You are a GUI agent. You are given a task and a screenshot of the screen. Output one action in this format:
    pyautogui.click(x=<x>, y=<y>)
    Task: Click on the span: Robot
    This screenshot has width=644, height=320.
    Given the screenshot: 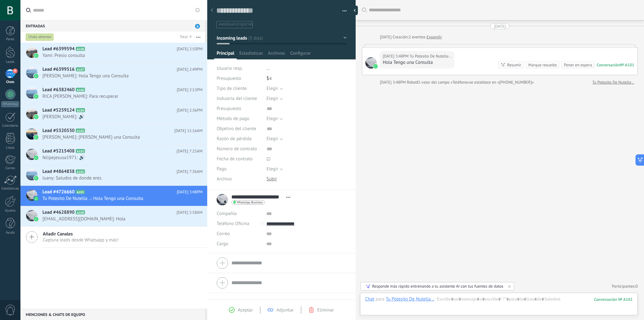 What is the action you would take?
    pyautogui.click(x=412, y=82)
    